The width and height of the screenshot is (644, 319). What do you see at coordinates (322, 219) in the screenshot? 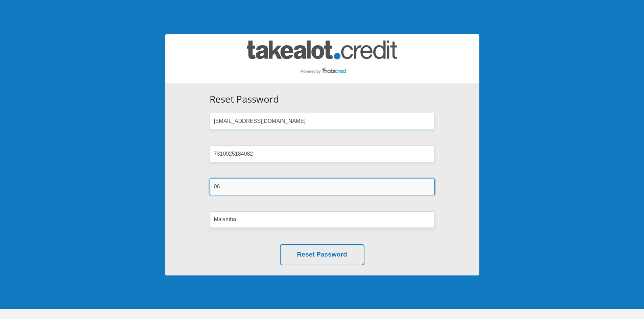
I see `input: Surname` at bounding box center [322, 219].